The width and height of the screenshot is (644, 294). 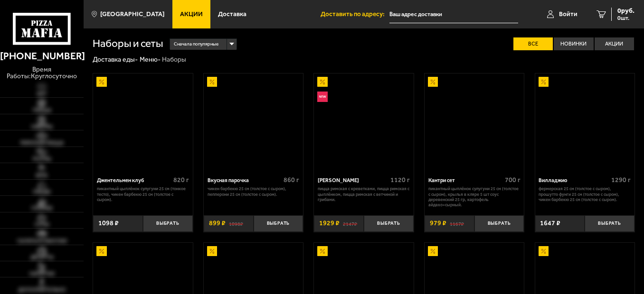 What do you see at coordinates (584, 194) in the screenshot?
I see `p: Фермерская 25 см (толстое с сыром), Прошутто Фунги 25 см (толстое с сыром), Чикен Барбекю 25 см (...` at bounding box center [584, 194].